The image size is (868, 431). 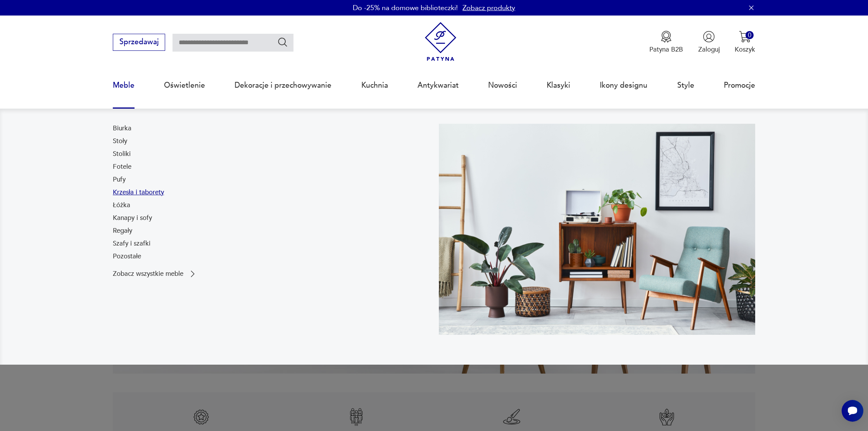 I want to click on a: Szafy i szafki, so click(x=132, y=244).